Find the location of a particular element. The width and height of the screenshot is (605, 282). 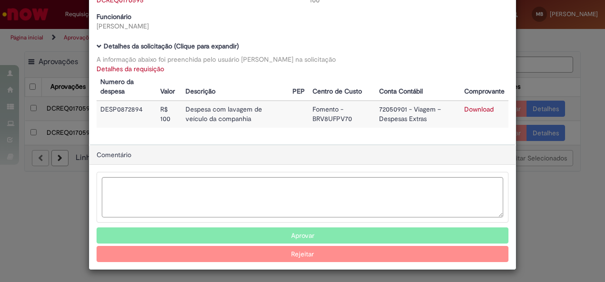

th: Descrição is located at coordinates (235, 87).